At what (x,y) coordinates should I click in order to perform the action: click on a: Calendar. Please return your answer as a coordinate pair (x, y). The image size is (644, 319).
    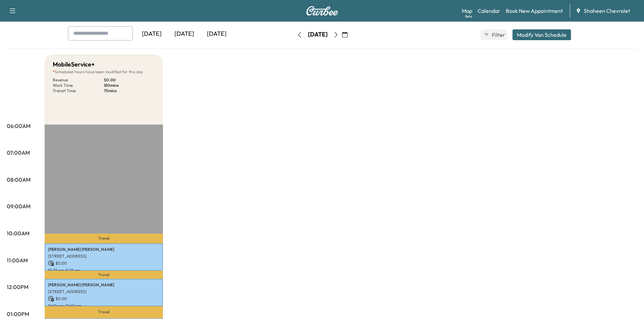
    Looking at the image, I should click on (489, 11).